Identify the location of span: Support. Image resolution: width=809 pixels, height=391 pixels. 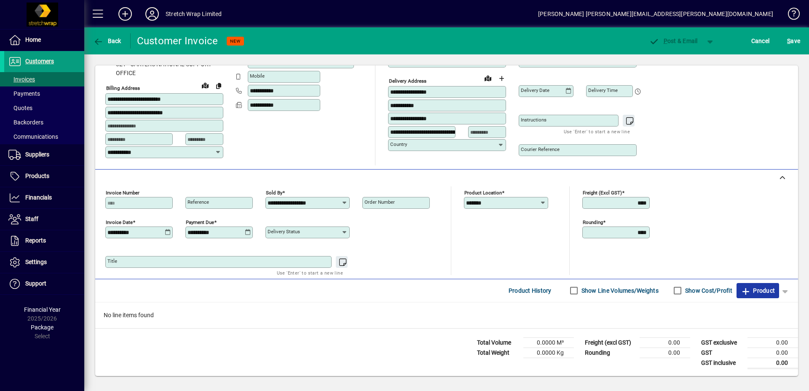
(36, 283).